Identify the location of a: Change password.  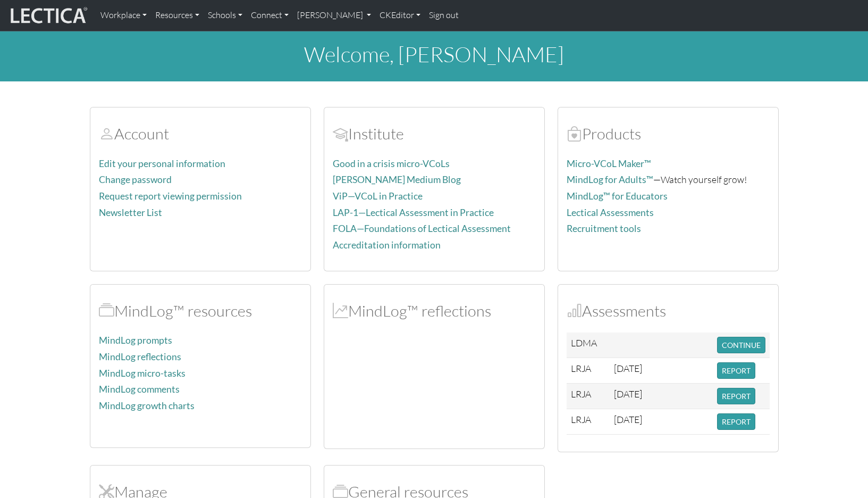
(135, 180).